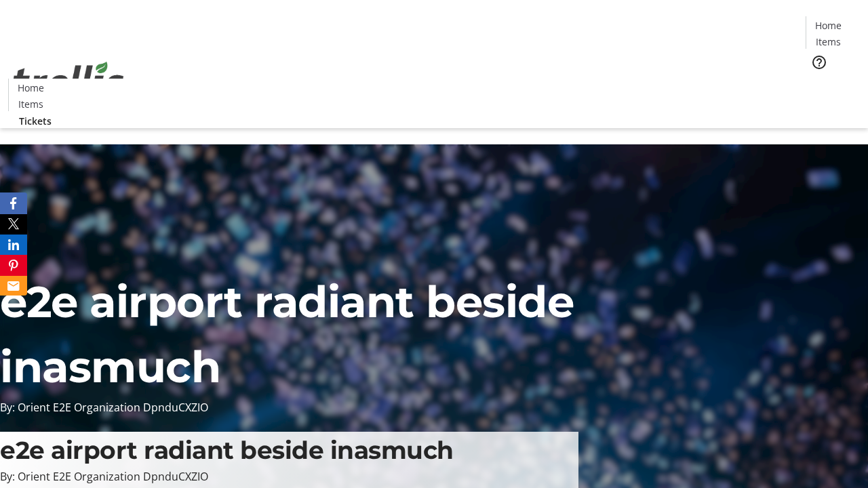 Image resolution: width=868 pixels, height=488 pixels. What do you see at coordinates (69, 81) in the screenshot?
I see `img: Orient E2E Organization DpnduCXZIO's Logo` at bounding box center [69, 81].